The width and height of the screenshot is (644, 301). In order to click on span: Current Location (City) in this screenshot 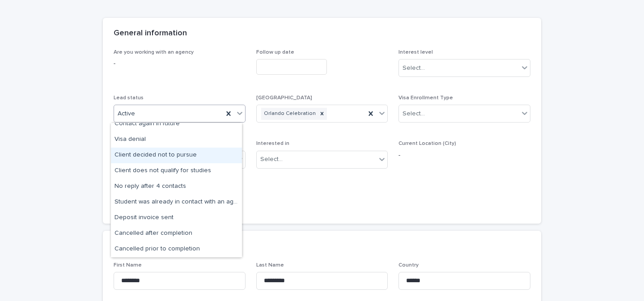, I will do `click(427, 144)`.